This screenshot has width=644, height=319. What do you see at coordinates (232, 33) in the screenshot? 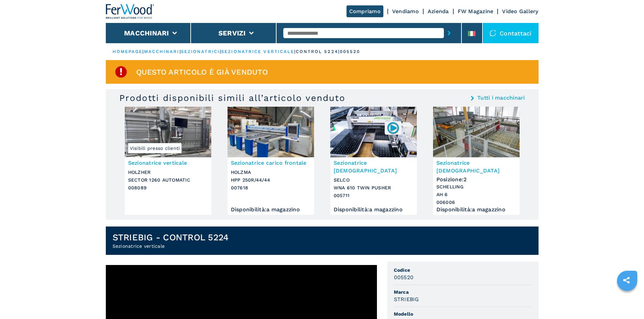
I see `button: Servizi` at bounding box center [232, 33].